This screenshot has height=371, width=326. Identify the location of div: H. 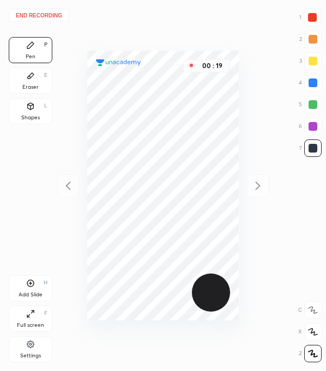
(45, 283).